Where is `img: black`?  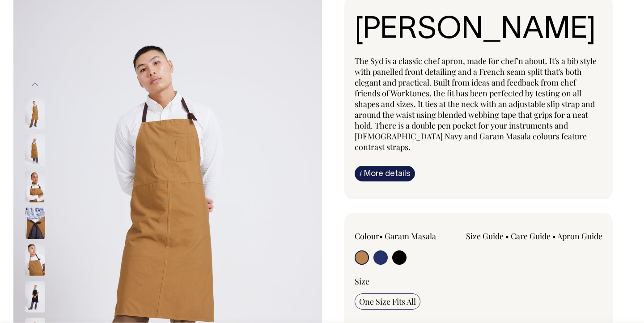
img: black is located at coordinates (35, 297).